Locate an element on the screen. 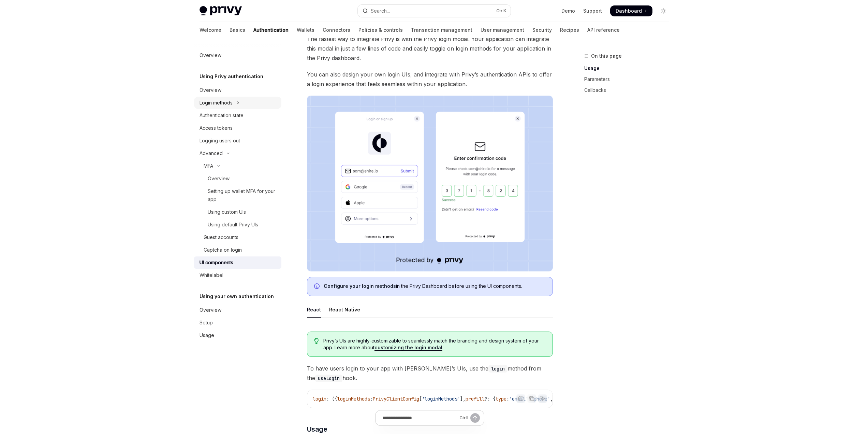  div: MFA is located at coordinates (208, 166).